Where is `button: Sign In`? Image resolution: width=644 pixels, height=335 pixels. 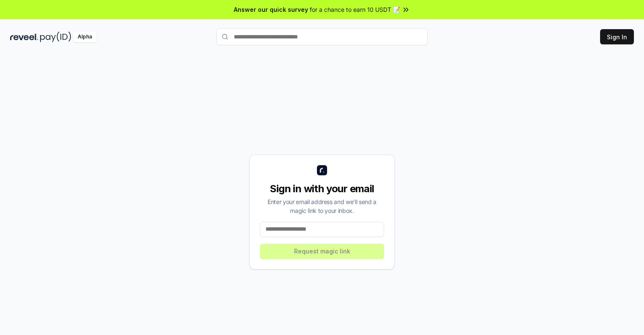 button: Sign In is located at coordinates (617, 37).